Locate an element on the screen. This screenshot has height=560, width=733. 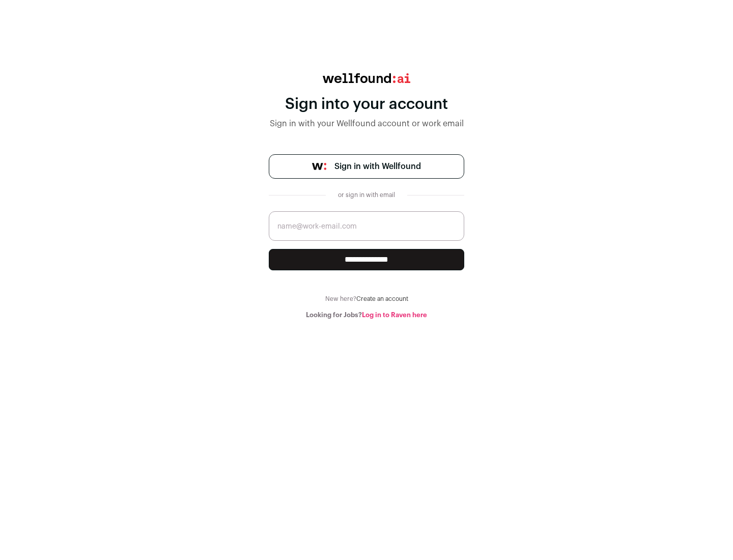
img: wellfound-symbol-flush-black-fb3c872781a75f747ccb3a119075da62bfe97bd399995f84a933054e44a575c4.png is located at coordinates (319, 166).